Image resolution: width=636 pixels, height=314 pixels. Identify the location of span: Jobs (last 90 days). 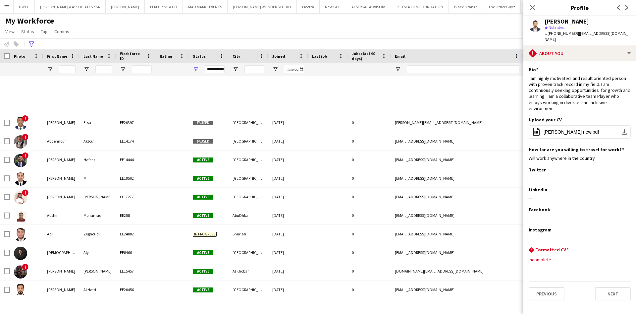
(365, 56).